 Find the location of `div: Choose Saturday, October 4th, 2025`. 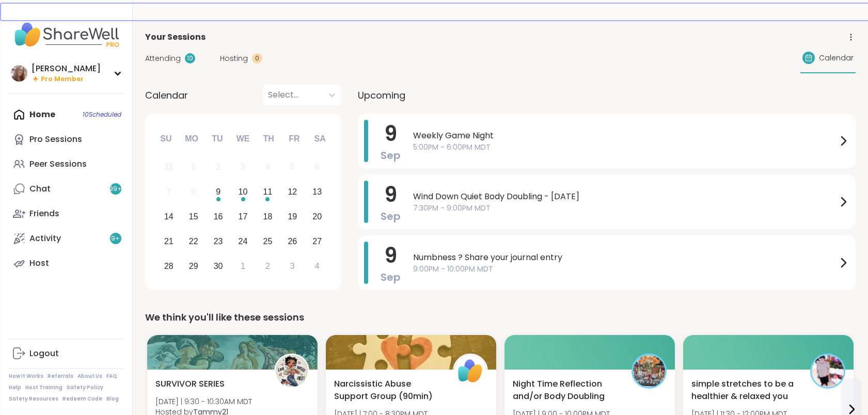

div: Choose Saturday, October 4th, 2025 is located at coordinates (317, 266).